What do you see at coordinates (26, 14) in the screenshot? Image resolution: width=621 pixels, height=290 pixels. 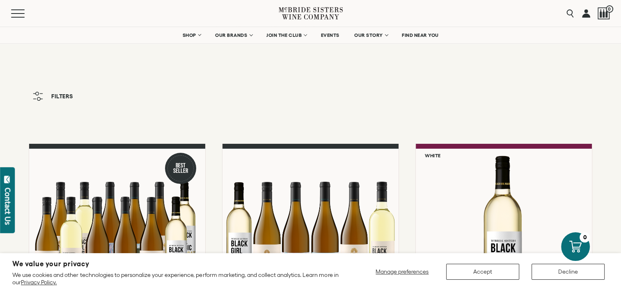 I see `button: Mobile Menu Trigger` at bounding box center [26, 14].